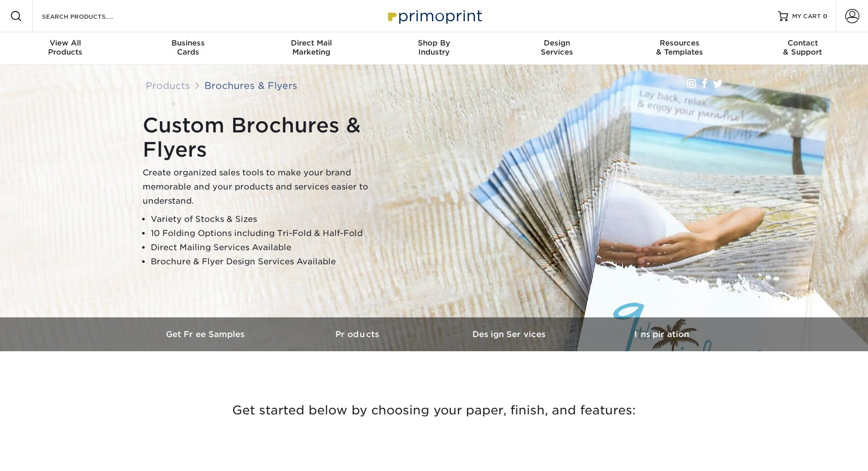 Image resolution: width=868 pixels, height=471 pixels. Describe the element at coordinates (434, 16) in the screenshot. I see `img: Primoprint` at that location.